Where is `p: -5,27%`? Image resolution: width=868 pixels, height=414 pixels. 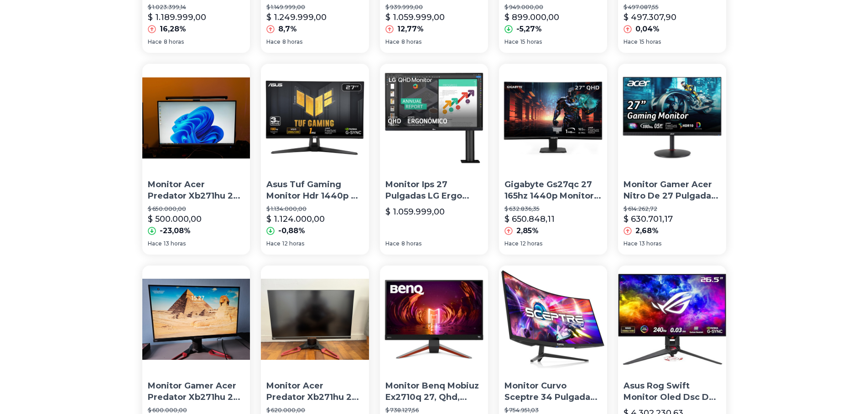 p: -5,27% is located at coordinates (530, 29).